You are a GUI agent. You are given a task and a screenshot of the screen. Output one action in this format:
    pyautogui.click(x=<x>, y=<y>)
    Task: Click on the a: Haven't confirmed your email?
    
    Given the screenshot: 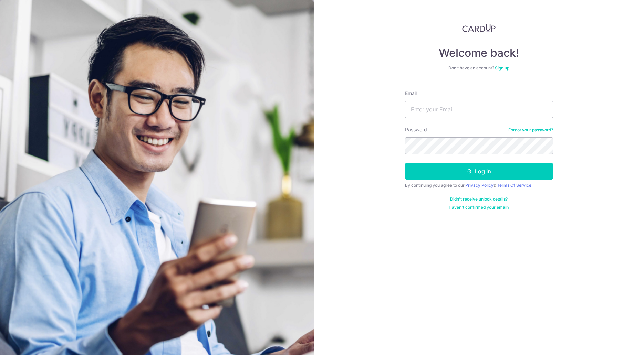 What is the action you would take?
    pyautogui.click(x=479, y=207)
    